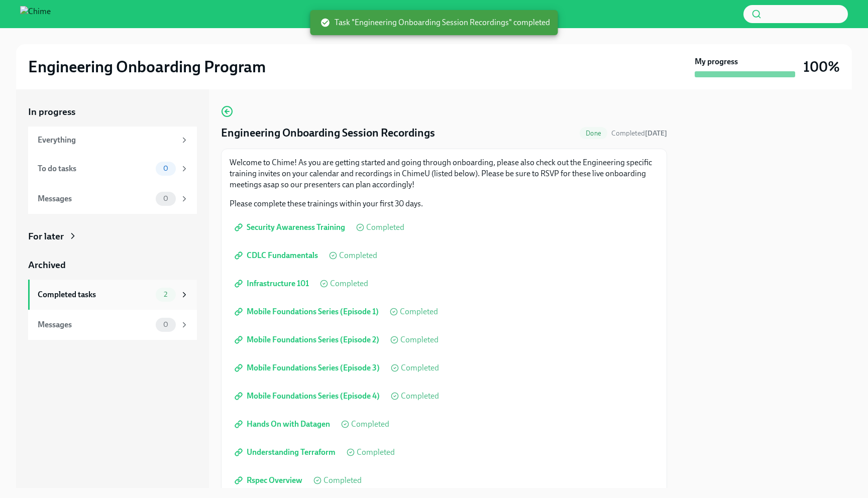 This screenshot has width=868, height=498. I want to click on span: Rspec Overview, so click(269, 480).